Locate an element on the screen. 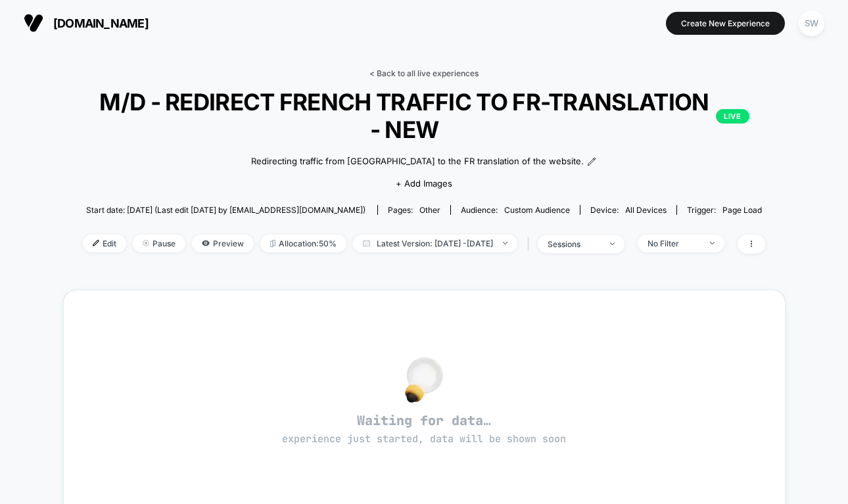 This screenshot has height=504, width=848. button: SW is located at coordinates (811, 23).